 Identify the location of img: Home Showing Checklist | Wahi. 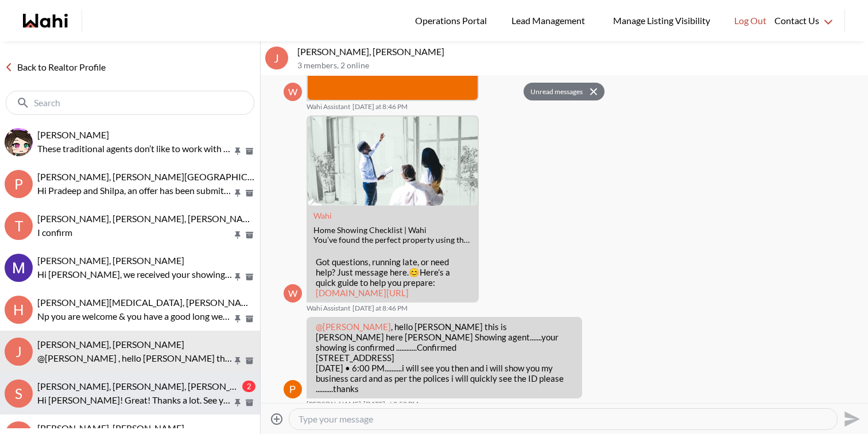
(393, 161).